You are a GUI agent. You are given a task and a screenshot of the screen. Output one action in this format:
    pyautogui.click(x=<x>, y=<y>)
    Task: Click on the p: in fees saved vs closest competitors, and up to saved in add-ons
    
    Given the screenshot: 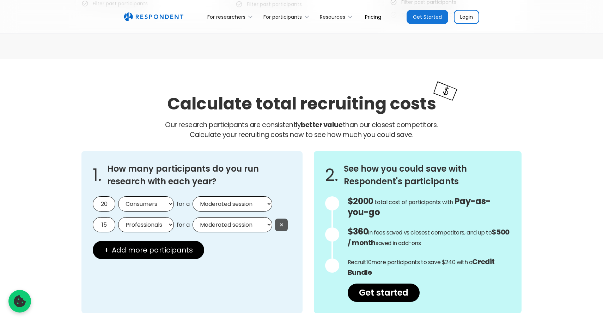 What is the action you would take?
    pyautogui.click(x=429, y=237)
    